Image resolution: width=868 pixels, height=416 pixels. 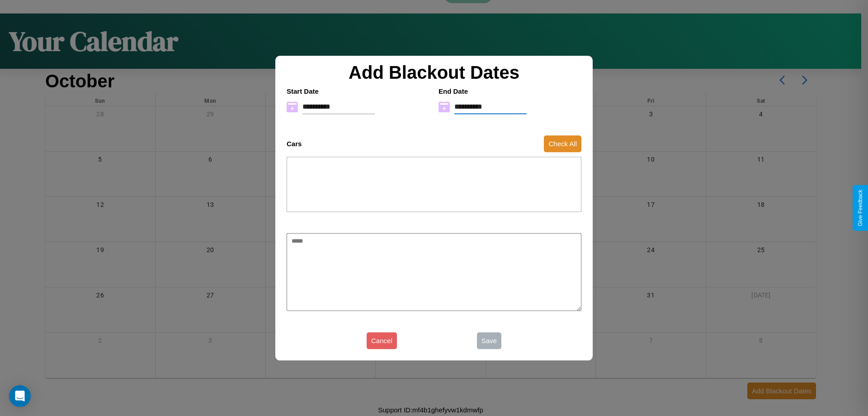 I want to click on h4: Cars, so click(x=294, y=143).